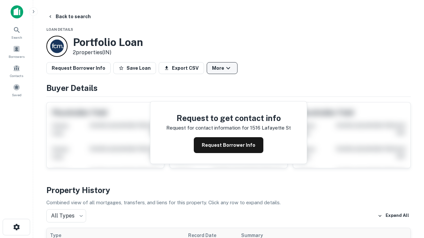 The image size is (424, 238). Describe the element at coordinates (60, 29) in the screenshot. I see `span: Loan Details` at that location.